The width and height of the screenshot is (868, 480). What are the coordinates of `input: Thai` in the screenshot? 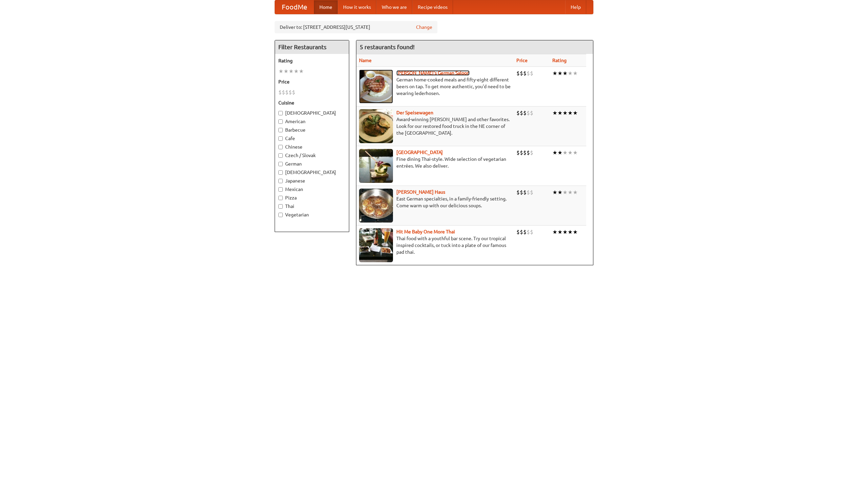 It's located at (281, 206).